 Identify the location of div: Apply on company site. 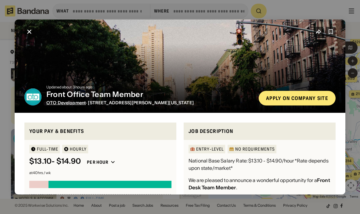
(297, 98).